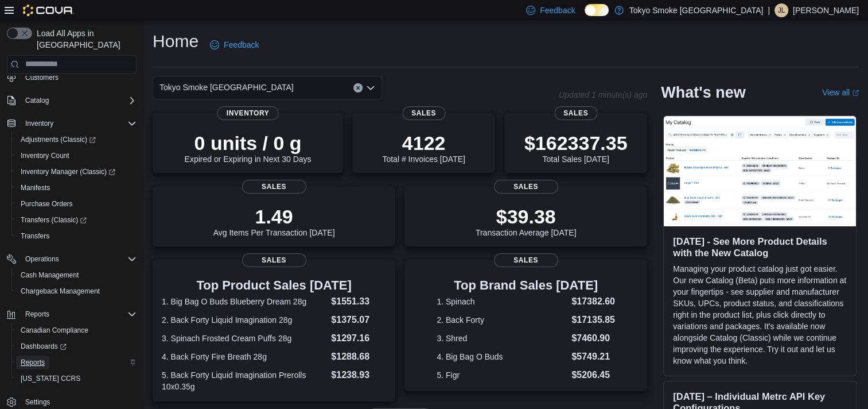 This screenshot has width=868, height=409. What do you see at coordinates (576, 143) in the screenshot?
I see `p: $162337.35` at bounding box center [576, 143].